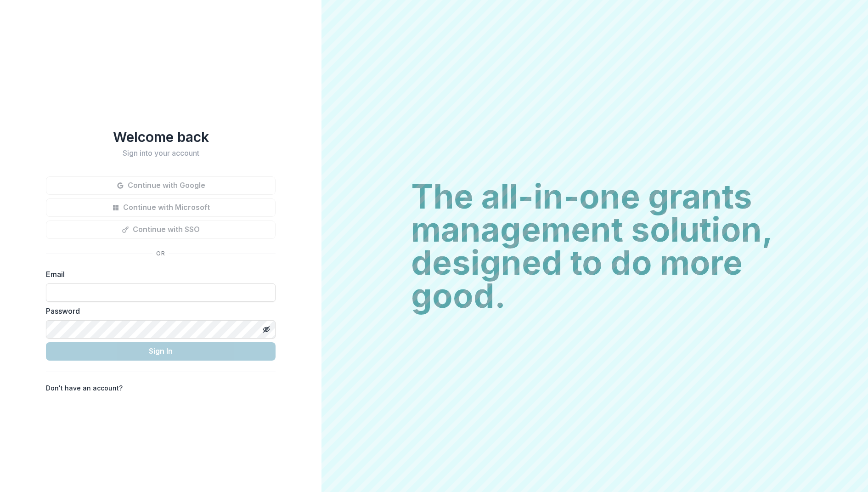 The width and height of the screenshot is (868, 492). I want to click on p: Don't have an account?, so click(84, 388).